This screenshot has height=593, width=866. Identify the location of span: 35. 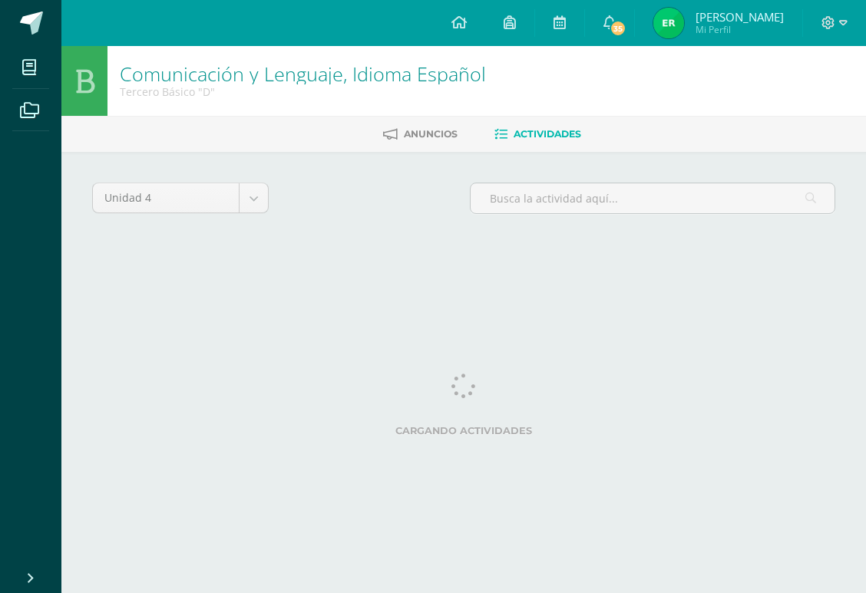
(618, 28).